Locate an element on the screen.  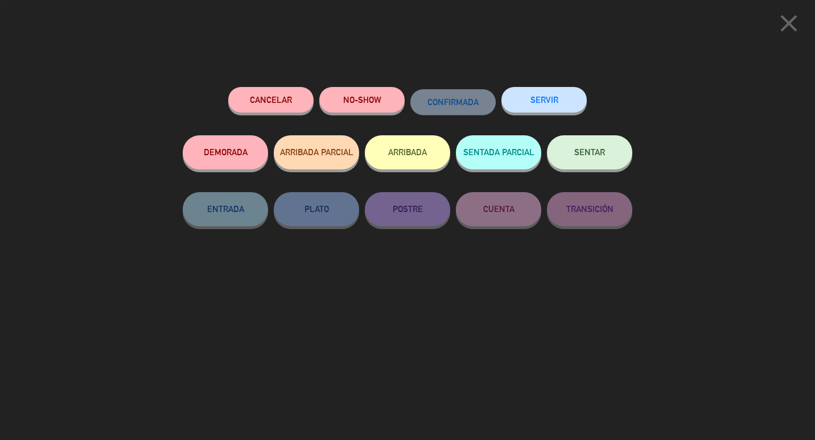
button: CONFIRMADA is located at coordinates (453, 102).